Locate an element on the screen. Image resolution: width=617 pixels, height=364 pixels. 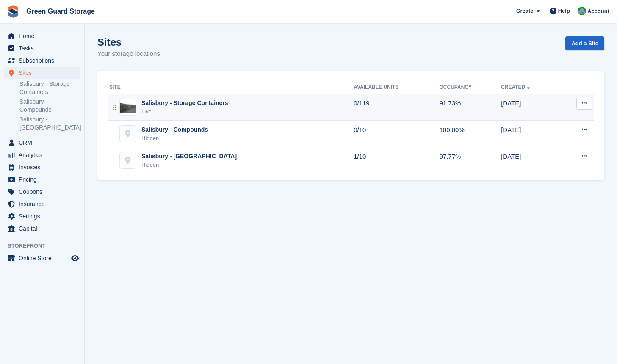
a: Add a Site is located at coordinates (585, 43).